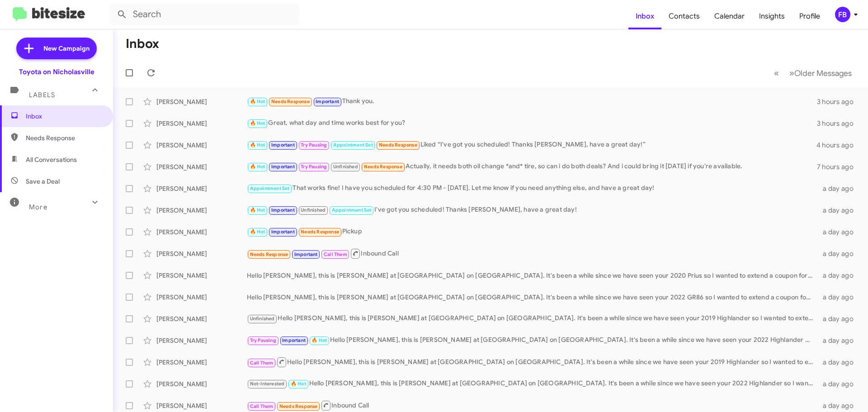  Describe the element at coordinates (532, 231) in the screenshot. I see `div: Pickup` at that location.